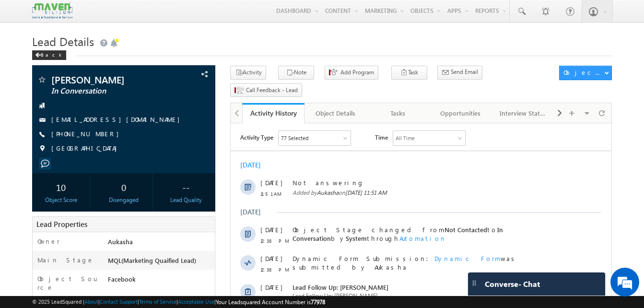 This screenshot has height=308, width=644. I want to click on a: About, so click(91, 301).